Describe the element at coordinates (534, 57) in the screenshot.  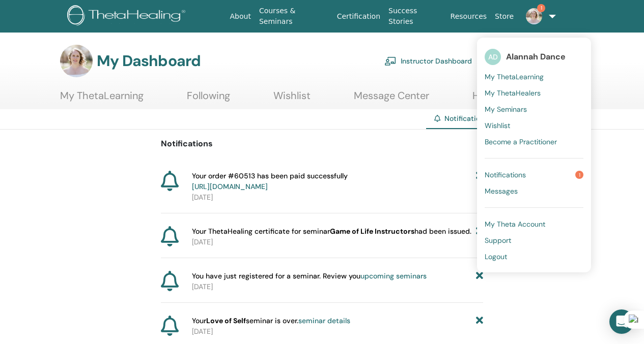
I see `a: ADAlannah Dance` at that location.